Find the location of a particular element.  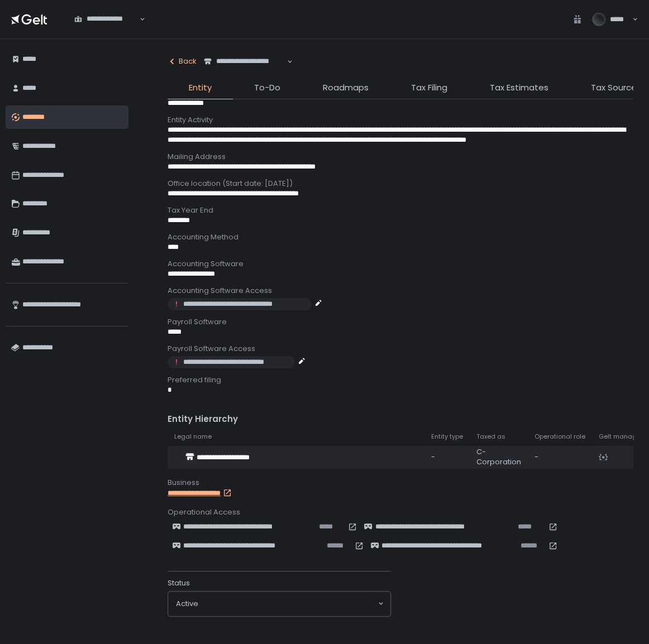

div: Accounting Software is located at coordinates (400, 264).